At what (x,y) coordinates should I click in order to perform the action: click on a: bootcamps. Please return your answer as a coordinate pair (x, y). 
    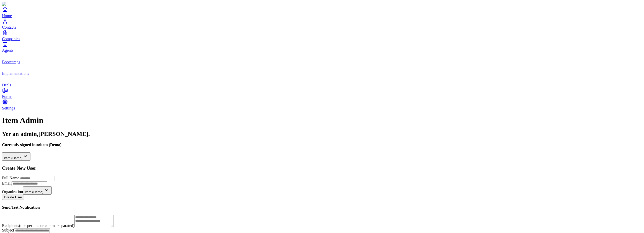
    Looking at the image, I should click on (322, 58).